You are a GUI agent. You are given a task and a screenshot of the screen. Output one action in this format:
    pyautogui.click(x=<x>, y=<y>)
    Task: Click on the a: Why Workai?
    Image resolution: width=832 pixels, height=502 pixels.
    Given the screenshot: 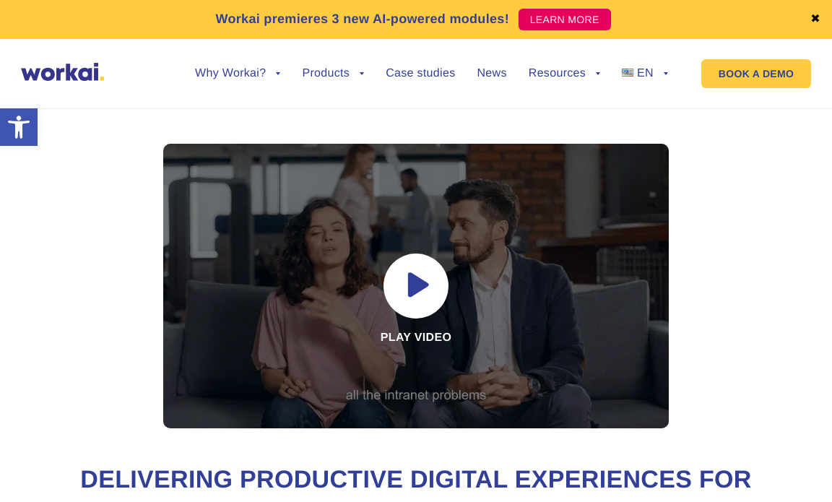 What is the action you would take?
    pyautogui.click(x=238, y=74)
    